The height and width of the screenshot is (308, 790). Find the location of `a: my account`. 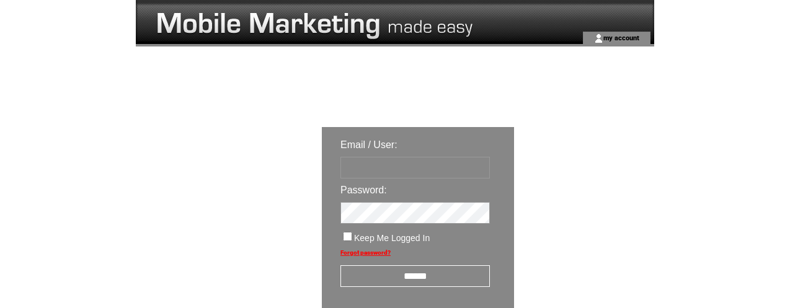

a: my account is located at coordinates (621, 37).